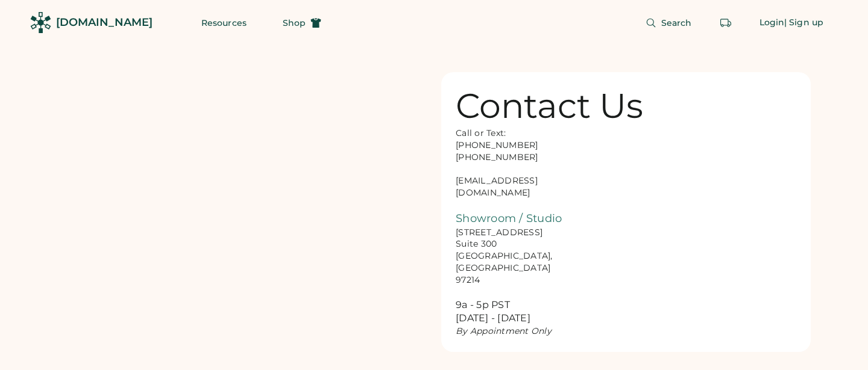 The image size is (868, 370). Describe the element at coordinates (224, 23) in the screenshot. I see `button: Resources` at that location.